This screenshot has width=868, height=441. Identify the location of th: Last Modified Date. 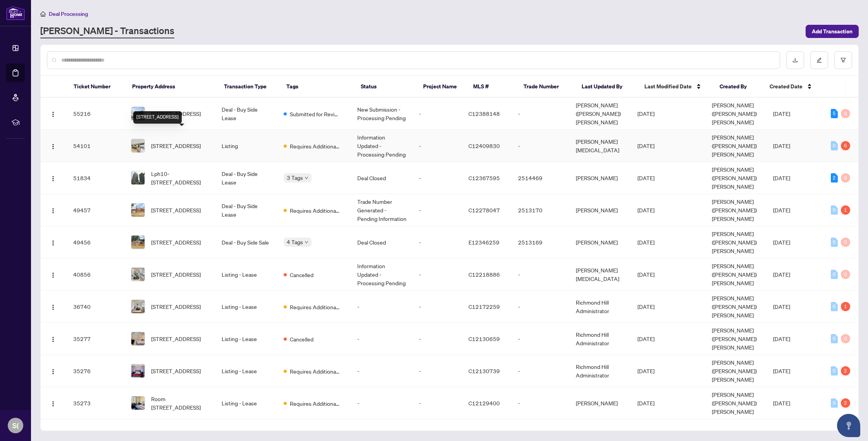
(676, 87).